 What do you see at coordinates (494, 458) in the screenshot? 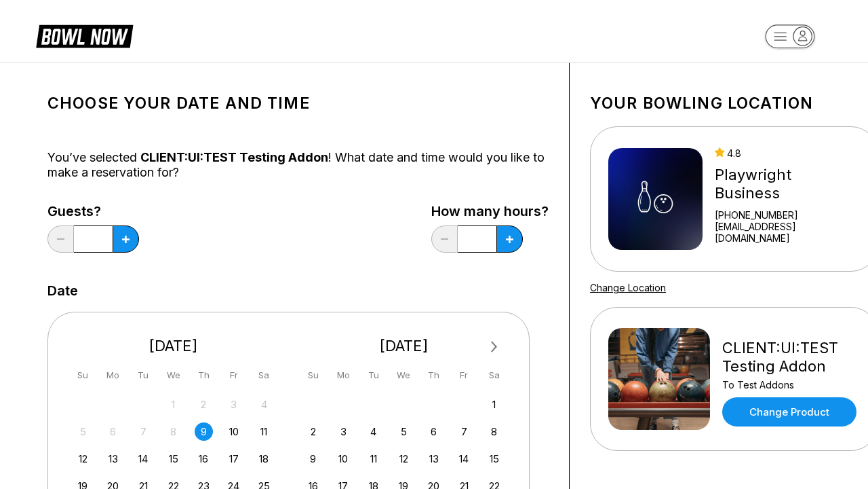
I see `div: Choose Saturday, November 15th, 2025` at bounding box center [494, 458].